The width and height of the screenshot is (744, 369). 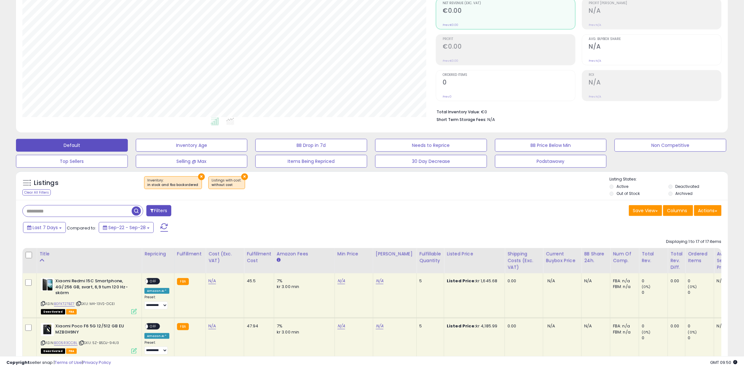 I want to click on span: Avg. Buybox Share, so click(x=656, y=39).